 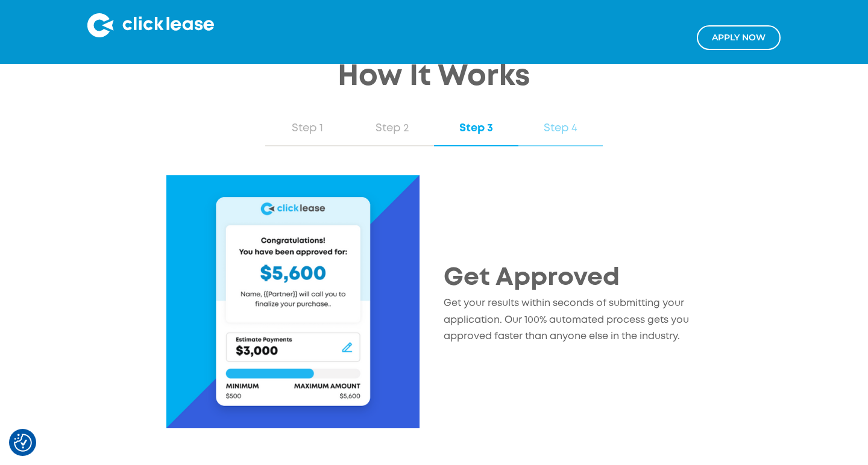 I want to click on div: Step 4, so click(x=560, y=129).